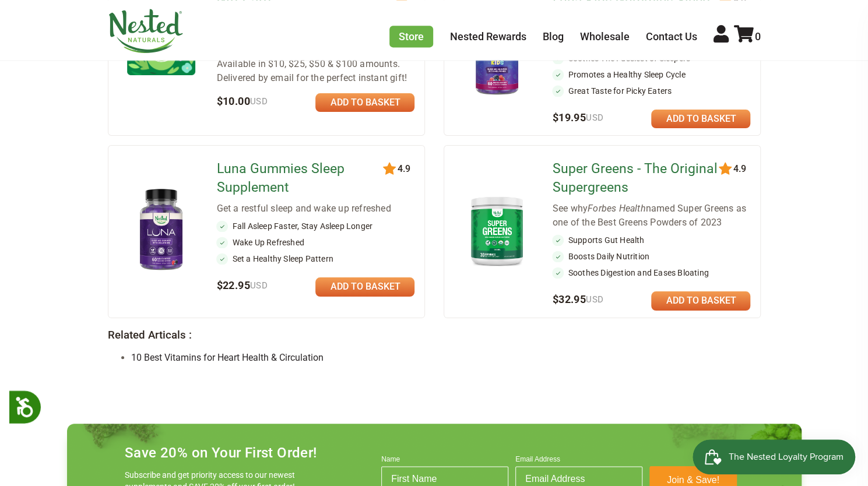 This screenshot has width=868, height=486. Describe the element at coordinates (651, 74) in the screenshot. I see `li: Promotes a Healthy Sleep Cycle` at that location.